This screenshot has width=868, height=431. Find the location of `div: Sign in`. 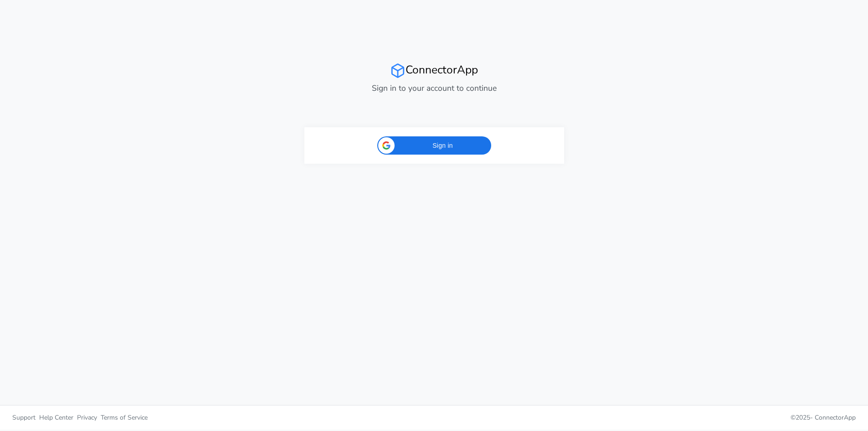

div: Sign in is located at coordinates (434, 145).